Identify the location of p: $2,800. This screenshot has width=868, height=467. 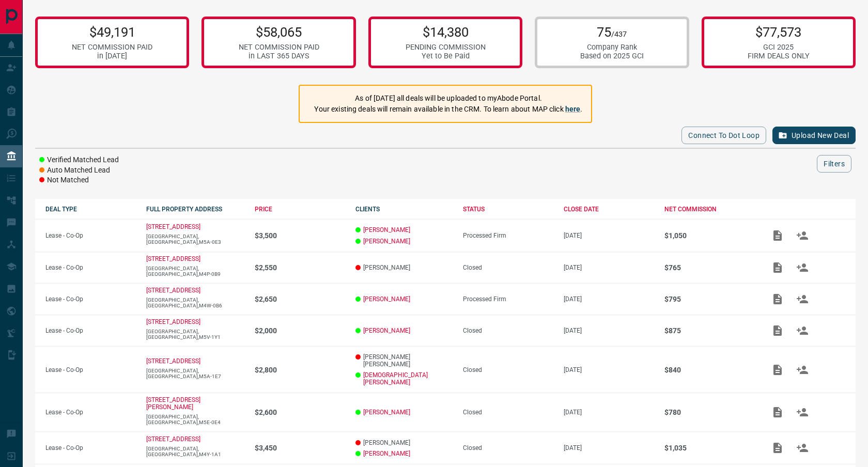
(299, 370).